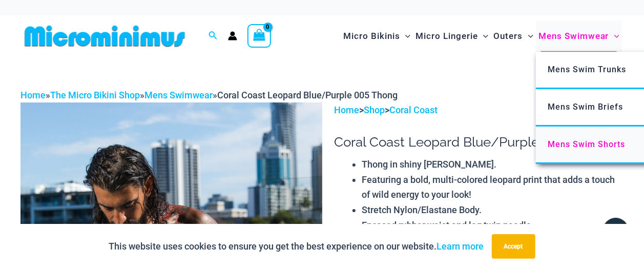  Describe the element at coordinates (213, 36) in the screenshot. I see `a: Search icon link` at that location.